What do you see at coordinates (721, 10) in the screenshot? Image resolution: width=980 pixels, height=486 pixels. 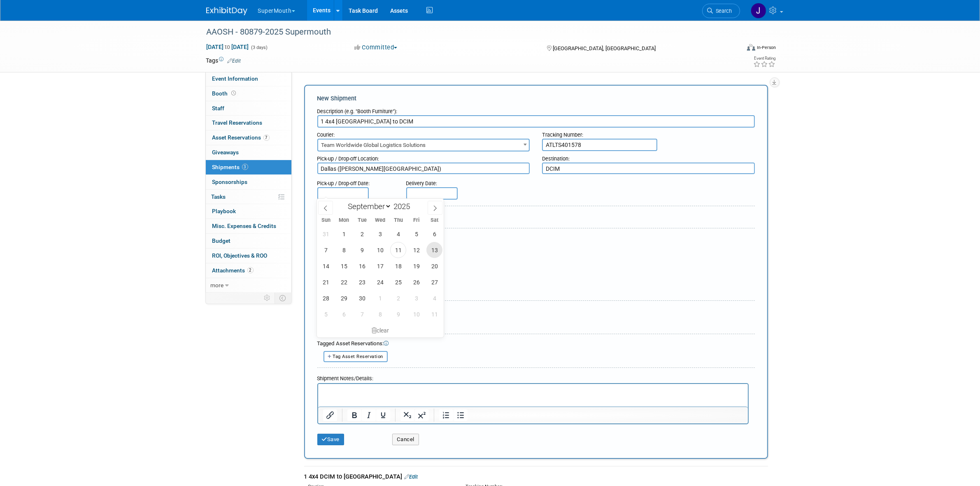 I see `a: Search` at bounding box center [721, 10].